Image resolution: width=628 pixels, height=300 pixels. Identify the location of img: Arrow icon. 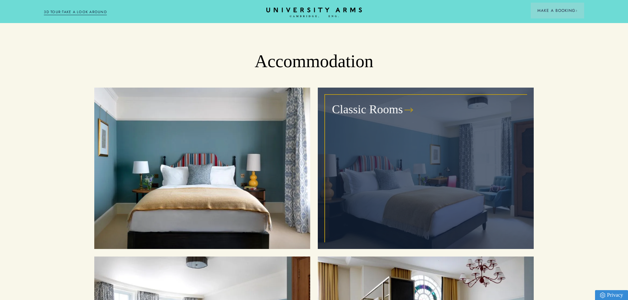
(576, 11).